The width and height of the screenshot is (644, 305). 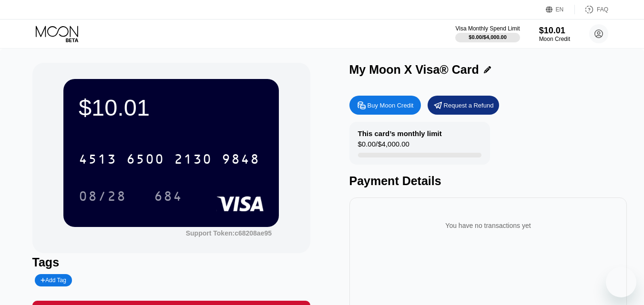 I want to click on div: Add Tag, so click(x=53, y=281).